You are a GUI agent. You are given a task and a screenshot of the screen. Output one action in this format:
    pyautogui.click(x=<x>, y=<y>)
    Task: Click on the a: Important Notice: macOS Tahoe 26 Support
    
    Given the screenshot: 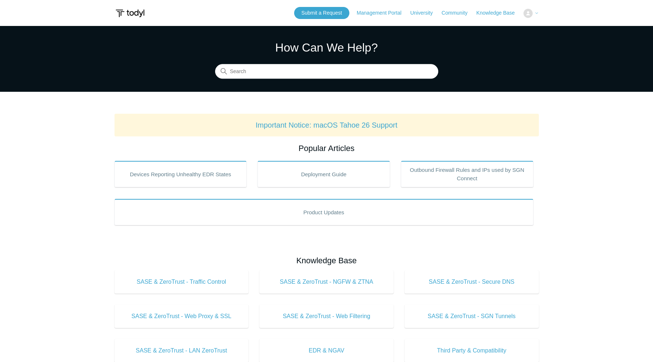 What is the action you would take?
    pyautogui.click(x=326, y=125)
    